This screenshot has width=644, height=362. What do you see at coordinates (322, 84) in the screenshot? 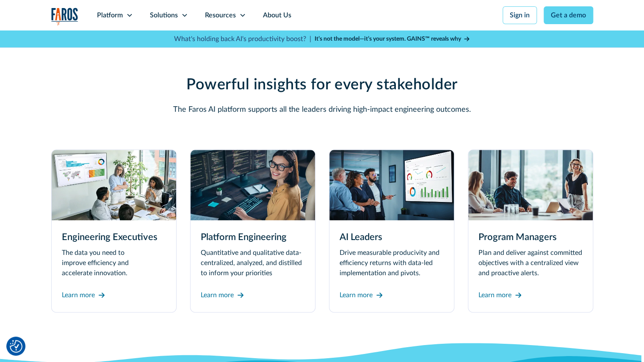
I see `h2: Powerful insights for every stakeholder` at bounding box center [322, 84].